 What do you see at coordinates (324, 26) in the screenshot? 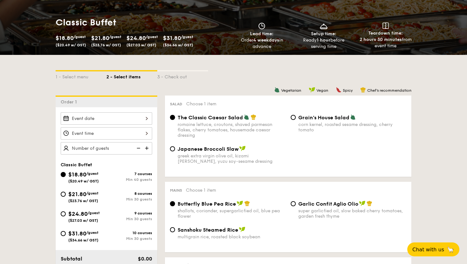
I see `img: icon-dish.430c3a2e.svg` at bounding box center [324, 26].